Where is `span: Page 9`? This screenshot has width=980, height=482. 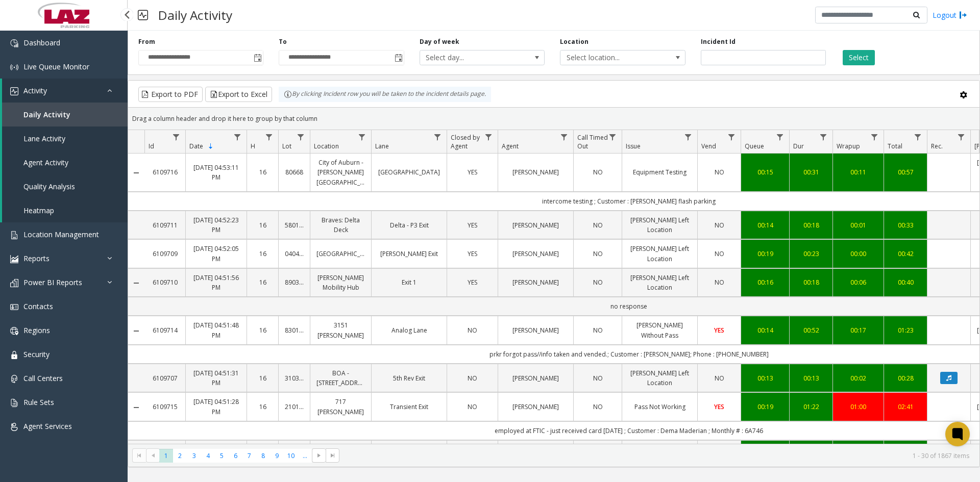
span: Page 9 is located at coordinates (277, 456).